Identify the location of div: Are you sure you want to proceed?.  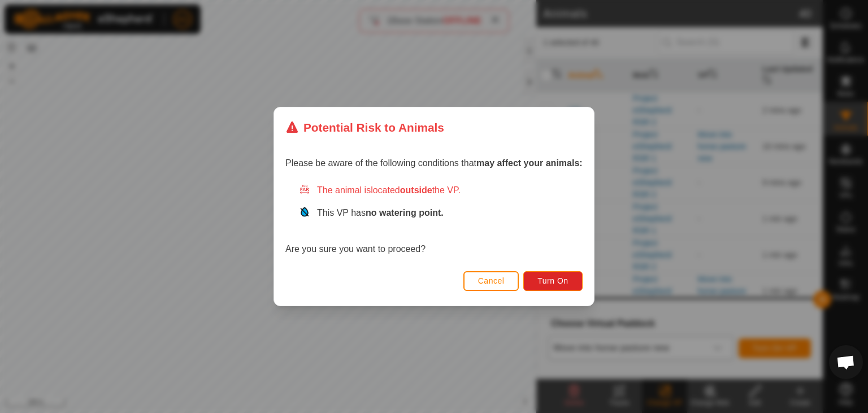
(434, 219).